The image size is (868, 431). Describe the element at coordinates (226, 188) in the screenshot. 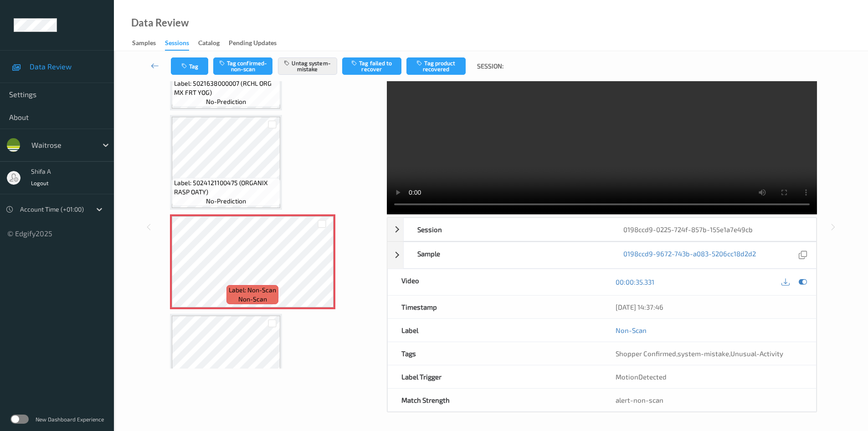

I see `span: Label: 5024121100475 (ORGANIX RASP OATY)` at that location.